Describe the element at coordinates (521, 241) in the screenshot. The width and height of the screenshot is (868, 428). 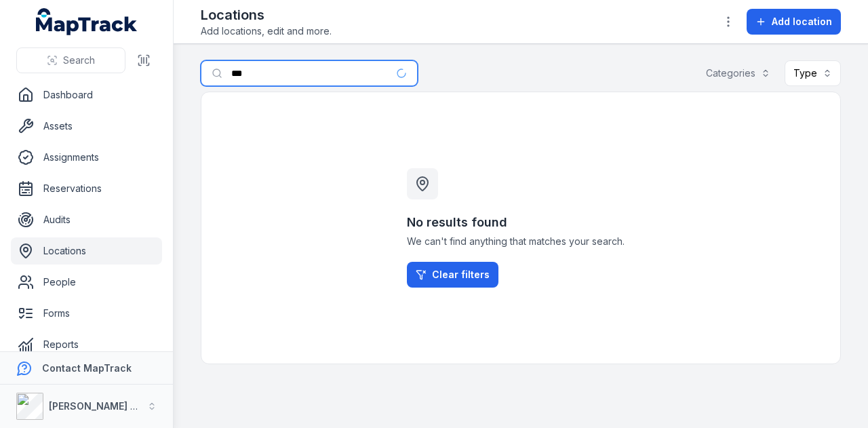
I see `span: We can't find anything that matches your search.` at that location.